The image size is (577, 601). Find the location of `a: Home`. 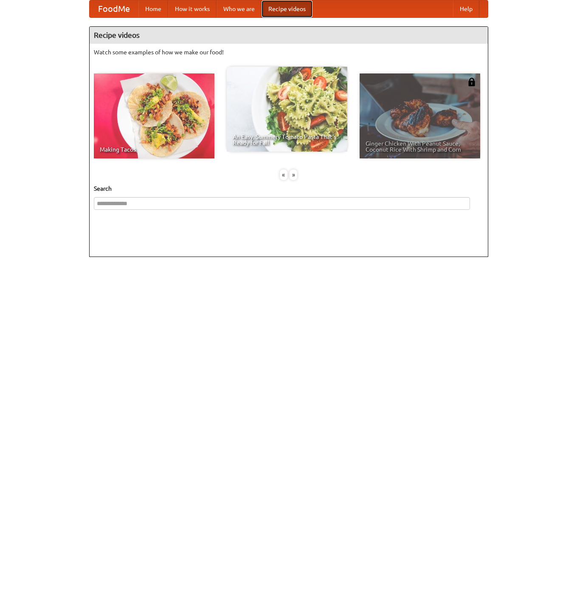

a: Home is located at coordinates (153, 9).